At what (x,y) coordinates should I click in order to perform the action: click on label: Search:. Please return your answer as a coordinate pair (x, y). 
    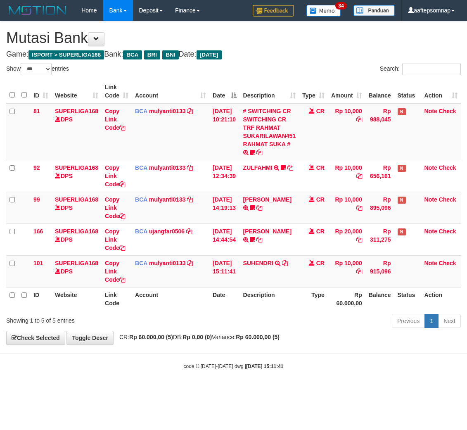
    Looking at the image, I should click on (421, 69).